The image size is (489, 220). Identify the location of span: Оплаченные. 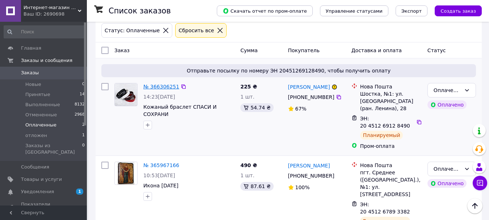
(41, 125).